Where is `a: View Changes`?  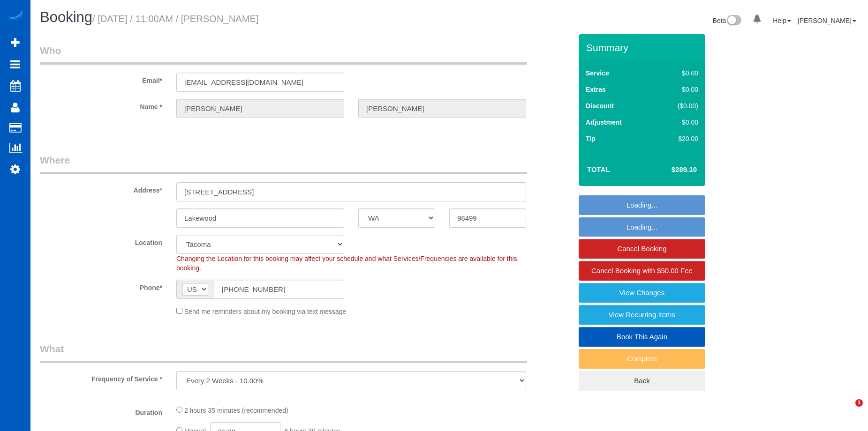 a: View Changes is located at coordinates (642, 293).